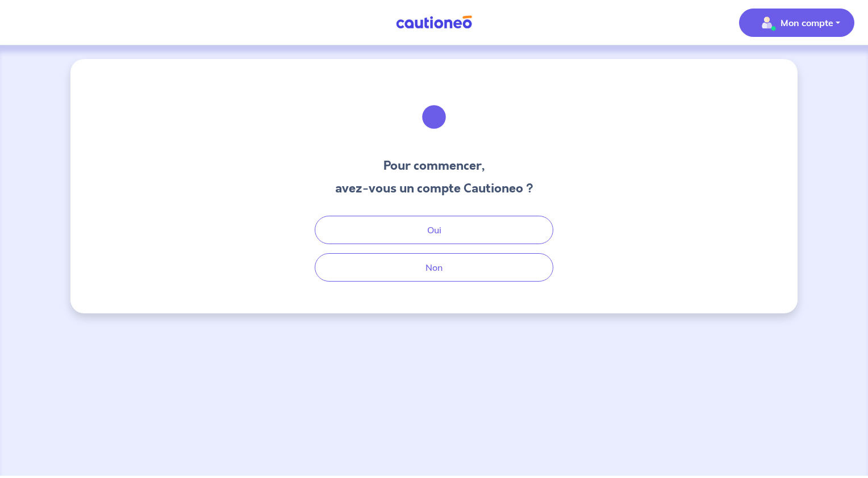 The image size is (868, 478). Describe the element at coordinates (807, 23) in the screenshot. I see `p: Mon compte` at that location.